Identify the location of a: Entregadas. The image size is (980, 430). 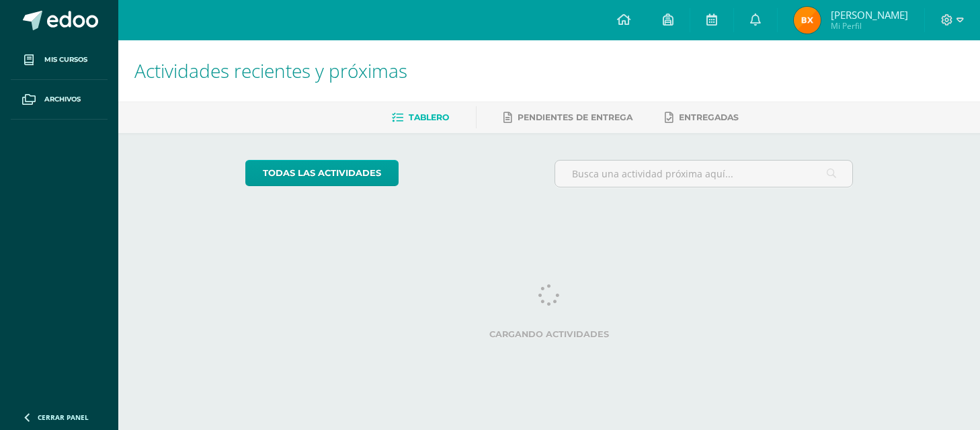
(702, 118).